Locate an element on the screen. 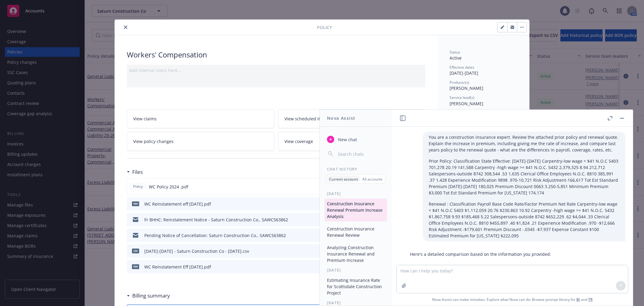 The width and height of the screenshot is (644, 306). button: Analyzing Construction Insurance Renewal and Premium Increase is located at coordinates (356, 254).